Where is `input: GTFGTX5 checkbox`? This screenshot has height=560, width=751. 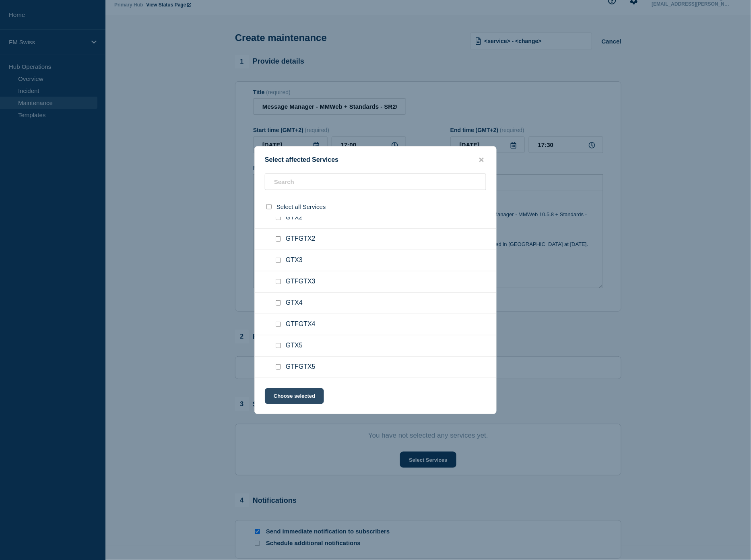
input: GTFGTX5 checkbox is located at coordinates (278, 367).